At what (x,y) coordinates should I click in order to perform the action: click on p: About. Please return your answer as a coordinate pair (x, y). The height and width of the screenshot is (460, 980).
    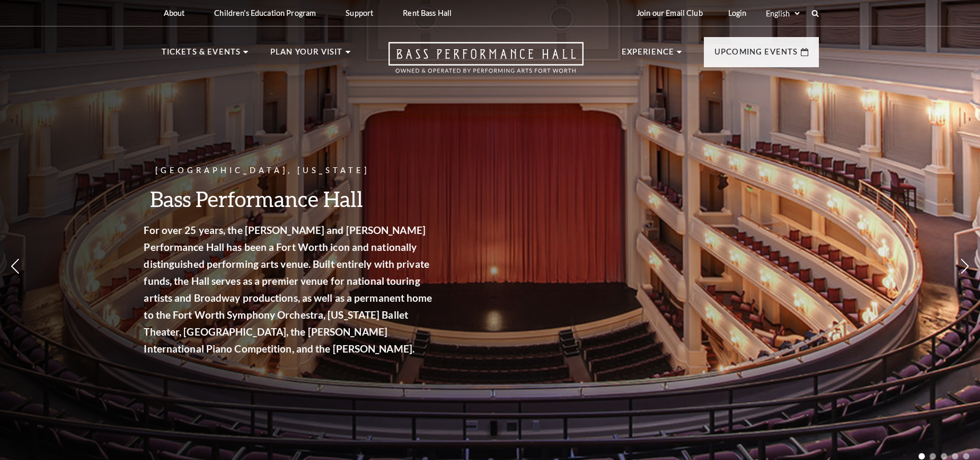
    Looking at the image, I should click on (174, 13).